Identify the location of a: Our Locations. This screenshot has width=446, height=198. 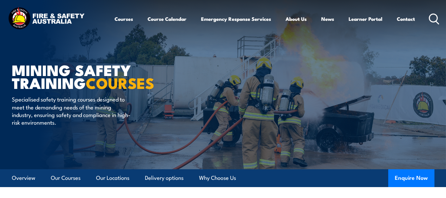
(112, 177).